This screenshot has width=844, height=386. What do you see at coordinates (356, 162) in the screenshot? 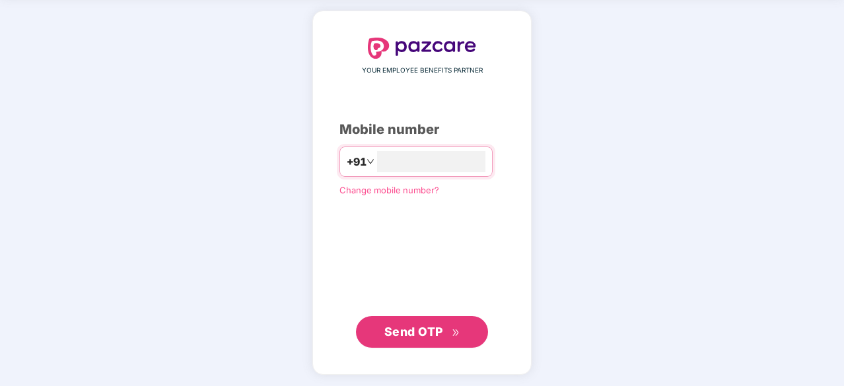
I see `span: +91` at bounding box center [356, 162].